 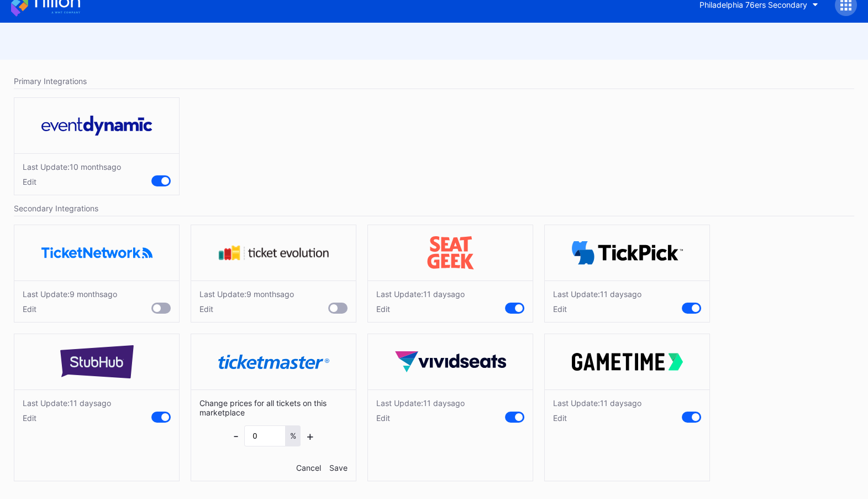 I want to click on img: tevo.svg, so click(x=274, y=253).